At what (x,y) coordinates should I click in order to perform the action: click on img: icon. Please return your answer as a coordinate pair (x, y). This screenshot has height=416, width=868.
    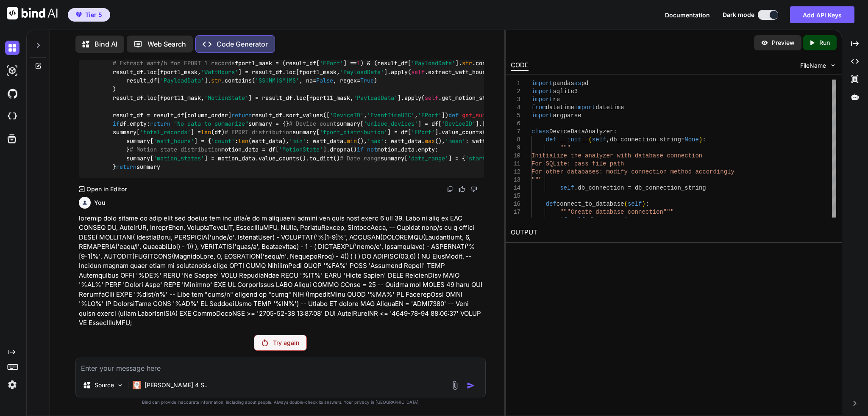
    Looking at the image, I should click on (471, 385).